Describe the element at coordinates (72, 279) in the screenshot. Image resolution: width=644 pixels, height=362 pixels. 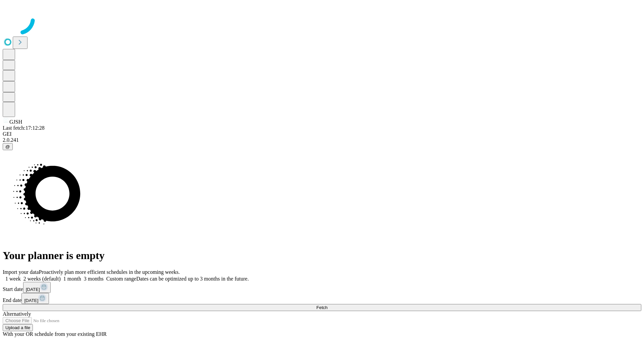
I see `span: 1 month` at that location.